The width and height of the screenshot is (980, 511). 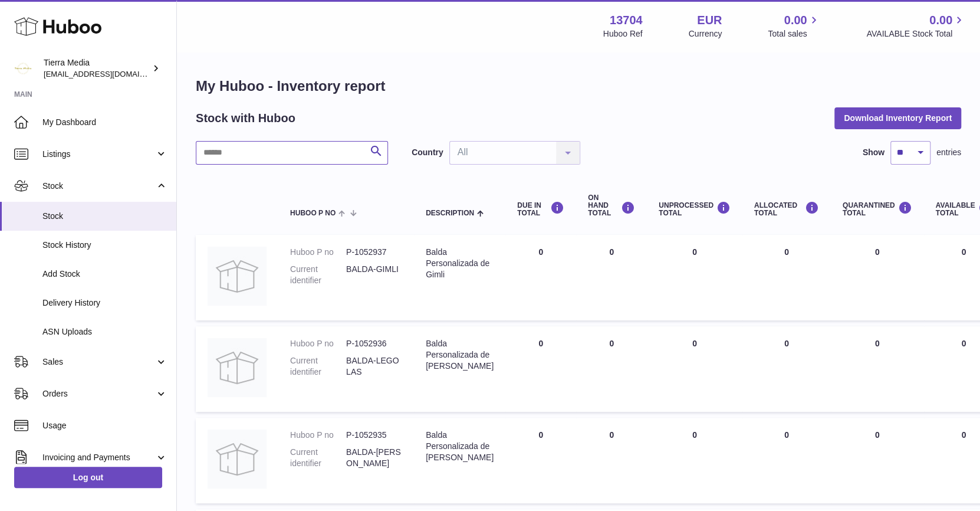 What do you see at coordinates (105, 274) in the screenshot?
I see `span: Add Stock` at bounding box center [105, 274].